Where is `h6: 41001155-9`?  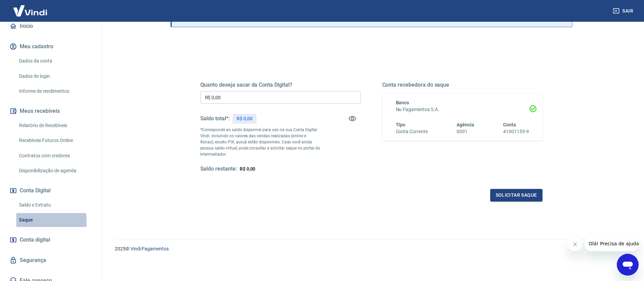
h6: 41001155-9 is located at coordinates (516, 132).